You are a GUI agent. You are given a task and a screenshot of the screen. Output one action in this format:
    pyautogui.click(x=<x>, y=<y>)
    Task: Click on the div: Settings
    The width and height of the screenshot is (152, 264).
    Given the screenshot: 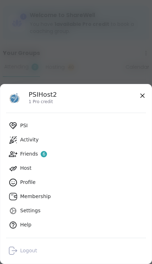 What is the action you would take?
    pyautogui.click(x=30, y=210)
    